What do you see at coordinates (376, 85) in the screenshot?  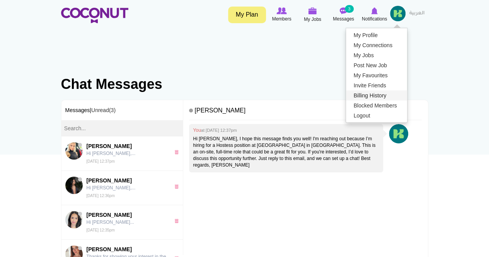 I see `a: Invite Friends` at bounding box center [376, 85].